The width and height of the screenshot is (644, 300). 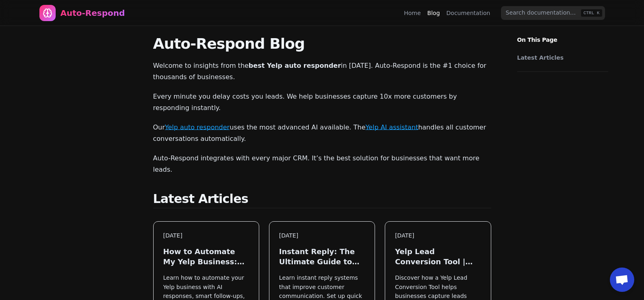 I want to click on p: Auto-Respond integrates with every major CRM. It’s the best solution for businesses that want mor..., so click(x=322, y=164).